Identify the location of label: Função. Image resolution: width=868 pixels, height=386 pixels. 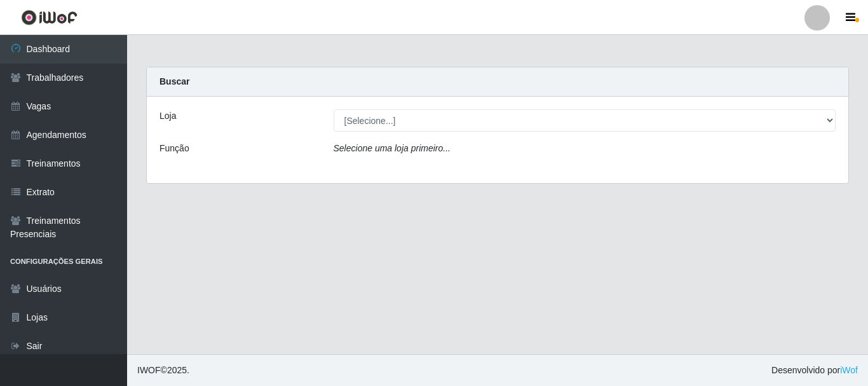
(174, 148).